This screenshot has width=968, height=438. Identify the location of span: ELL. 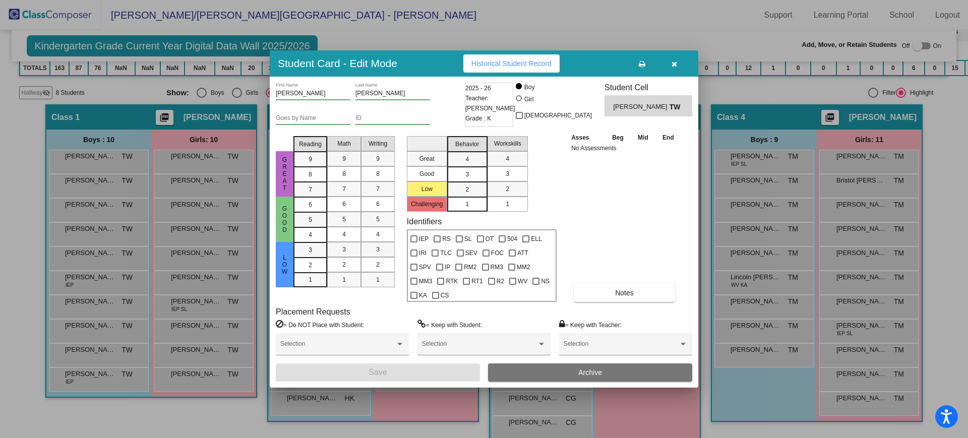
(536, 239).